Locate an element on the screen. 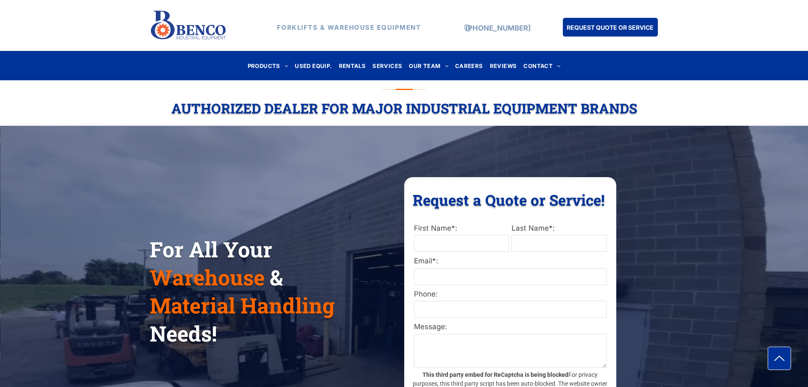  span: Warehouse is located at coordinates (207, 277).